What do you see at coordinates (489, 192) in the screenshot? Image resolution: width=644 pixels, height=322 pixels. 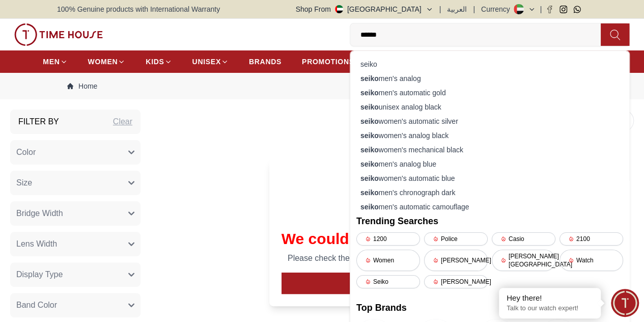 I see `div: men's chronograph dark` at bounding box center [489, 192].